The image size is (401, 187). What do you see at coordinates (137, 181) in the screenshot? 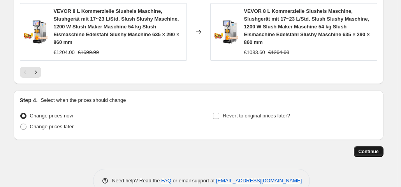
I see `span: Need help? Read the` at bounding box center [137, 181].